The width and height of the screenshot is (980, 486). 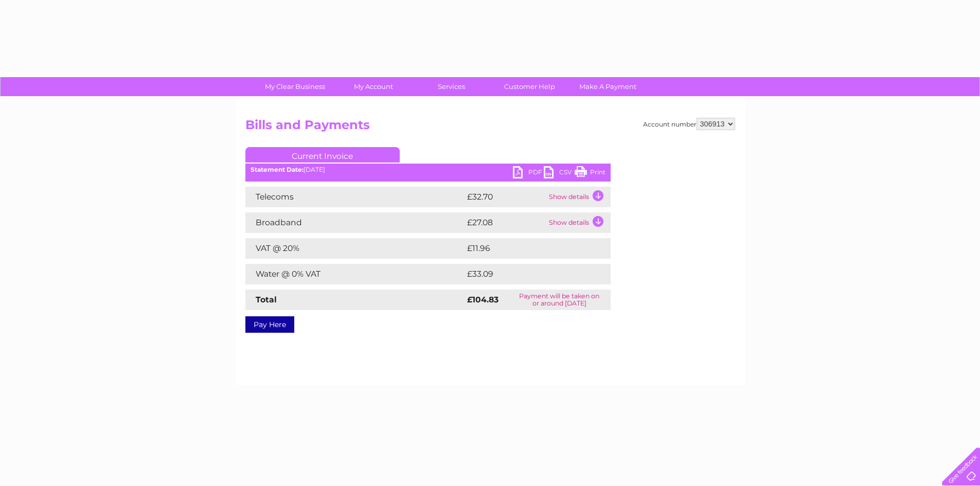 I want to click on a: Pay Here, so click(x=270, y=325).